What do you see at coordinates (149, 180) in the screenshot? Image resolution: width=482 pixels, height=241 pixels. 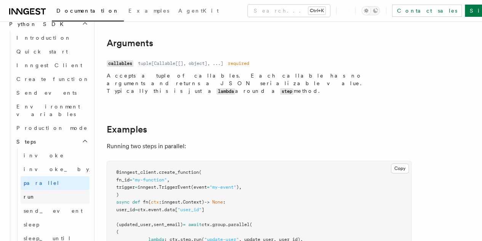 I see `span: "my-function"` at bounding box center [149, 180].